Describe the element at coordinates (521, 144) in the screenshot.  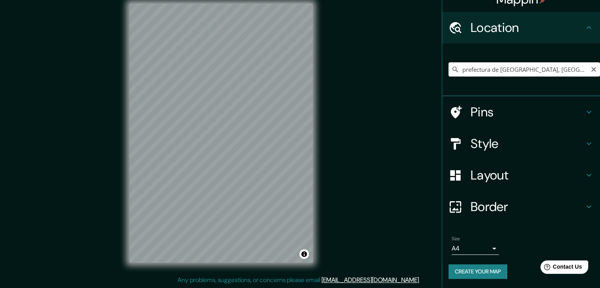
I see `div: Style` at that location.